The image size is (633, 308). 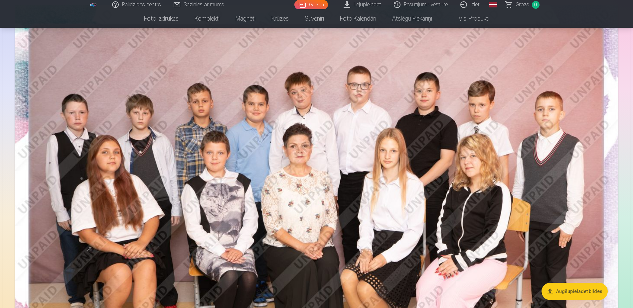 What do you see at coordinates (522, 5) in the screenshot?
I see `span: Grozs` at bounding box center [522, 5].